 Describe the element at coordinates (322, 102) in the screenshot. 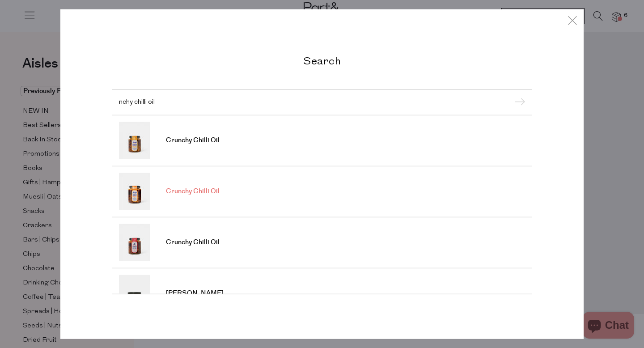

I see `input: Search` at that location.